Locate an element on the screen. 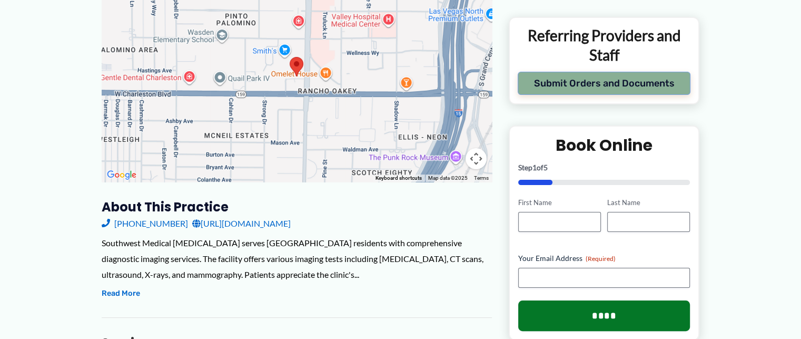 The image size is (801, 339). span: 1 is located at coordinates (535, 167).